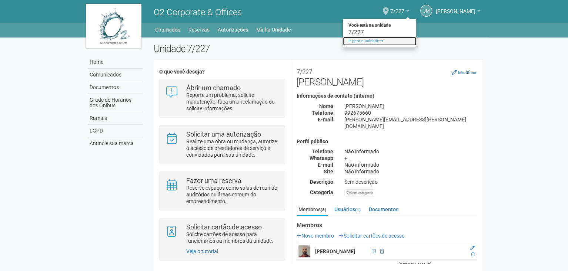 This screenshot has width=568, height=271. Describe the element at coordinates (380, 32) in the screenshot. I see `div: 7/227` at that location.